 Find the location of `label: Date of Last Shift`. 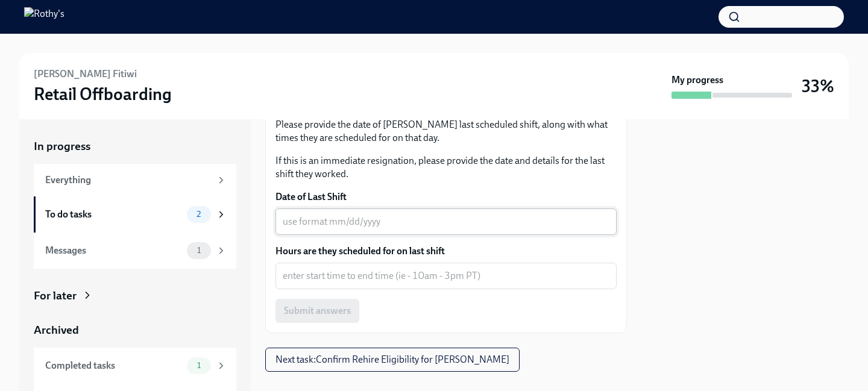

label: Date of Last Shift is located at coordinates (446, 197).